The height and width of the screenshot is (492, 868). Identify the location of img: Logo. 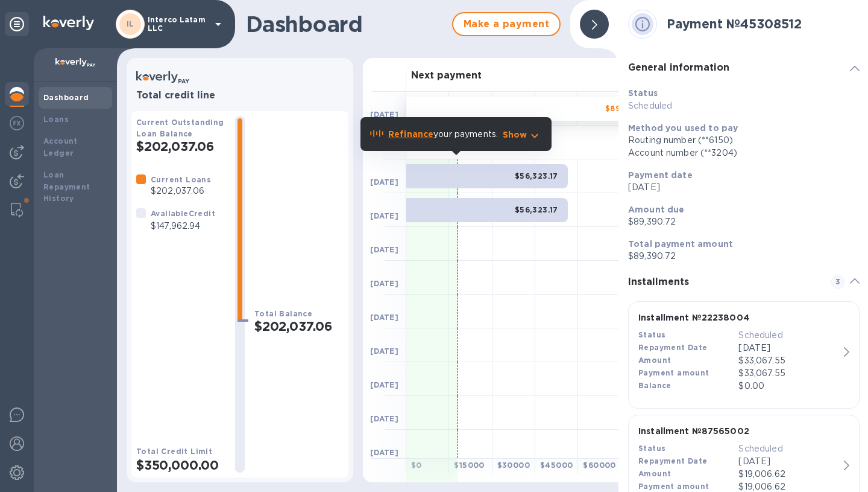
(69, 23).